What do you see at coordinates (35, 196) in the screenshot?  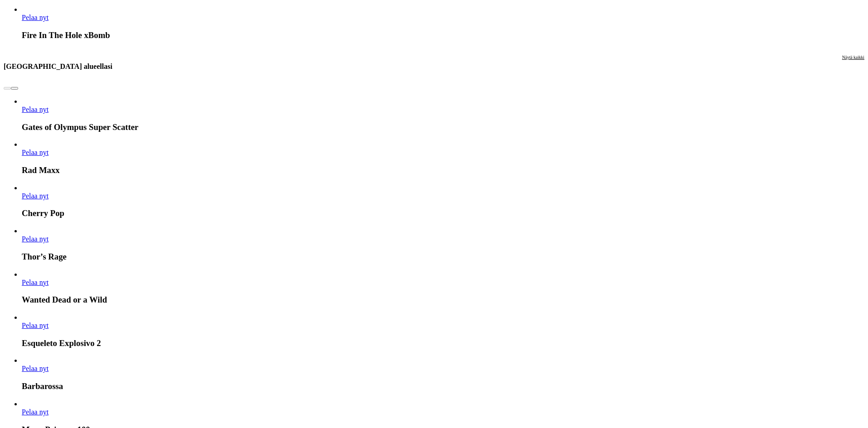 I see `a: Cherry Pop` at bounding box center [35, 196].